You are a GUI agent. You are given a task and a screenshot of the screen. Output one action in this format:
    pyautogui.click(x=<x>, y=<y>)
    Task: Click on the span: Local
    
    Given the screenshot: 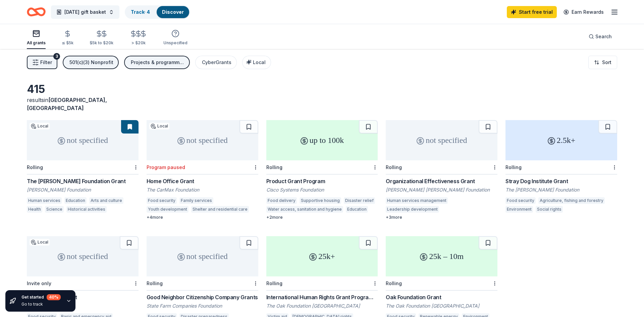 What is the action you would take?
    pyautogui.click(x=259, y=62)
    